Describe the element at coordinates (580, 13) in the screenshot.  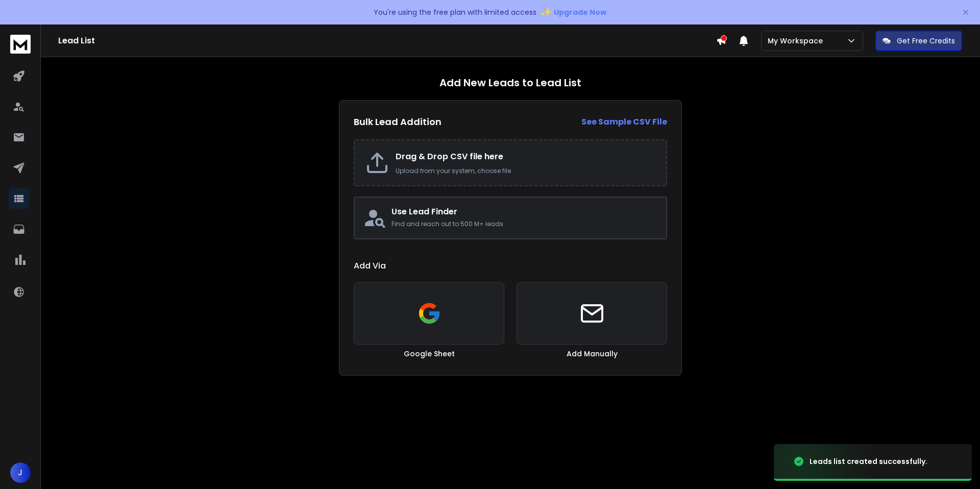
I see `span: Upgrade Now` at that location.